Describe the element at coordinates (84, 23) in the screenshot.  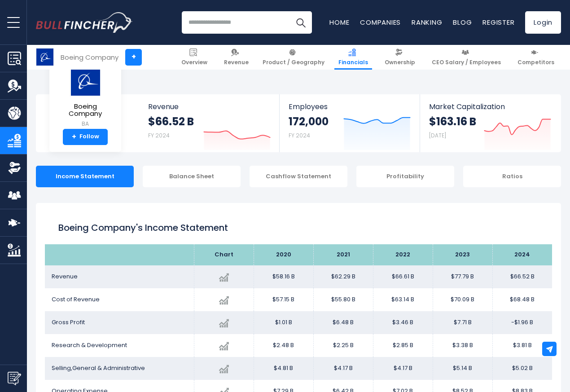
I see `img: Bullfincher logo` at that location.